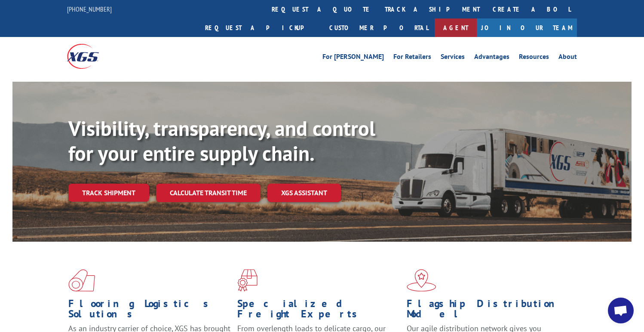  I want to click on a: Customer Portal, so click(379, 27).